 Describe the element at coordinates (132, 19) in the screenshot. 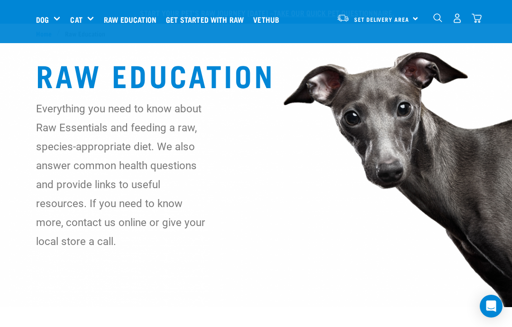

I see `a: Raw Education` at that location.